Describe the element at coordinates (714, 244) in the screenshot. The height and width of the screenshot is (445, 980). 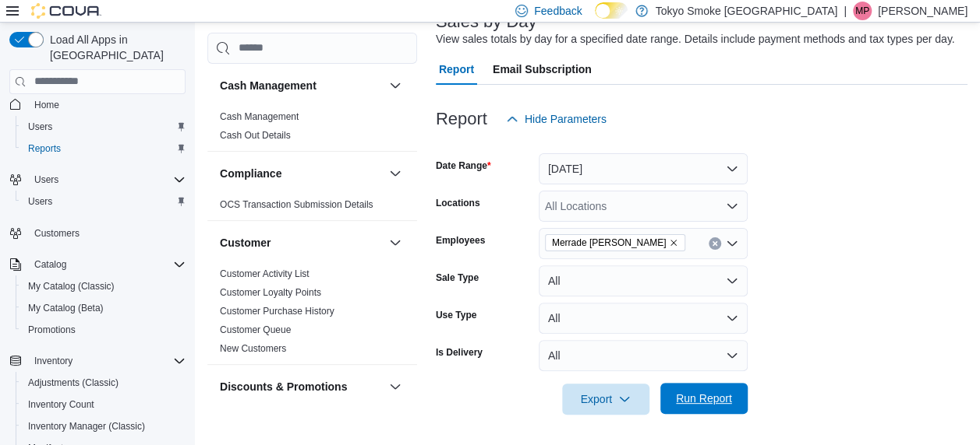
I see `button: Clear input` at that location.